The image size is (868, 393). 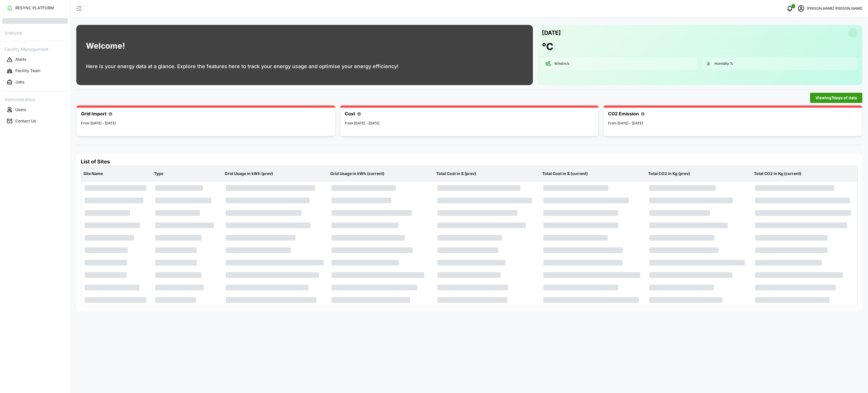 What do you see at coordinates (469, 162) in the screenshot?
I see `h4: List of Sites` at bounding box center [469, 162].